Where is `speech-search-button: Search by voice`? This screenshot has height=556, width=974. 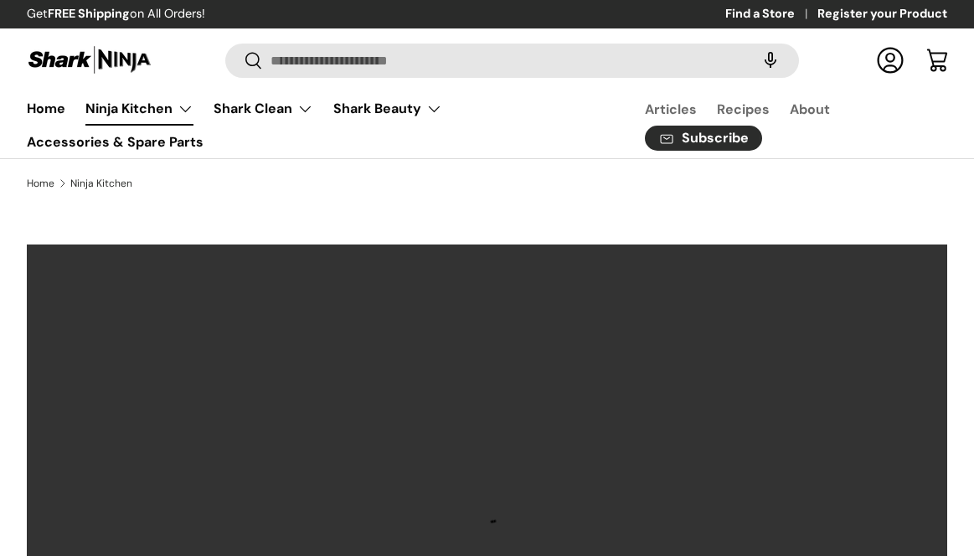 speech-search-button: Search by voice is located at coordinates (770, 60).